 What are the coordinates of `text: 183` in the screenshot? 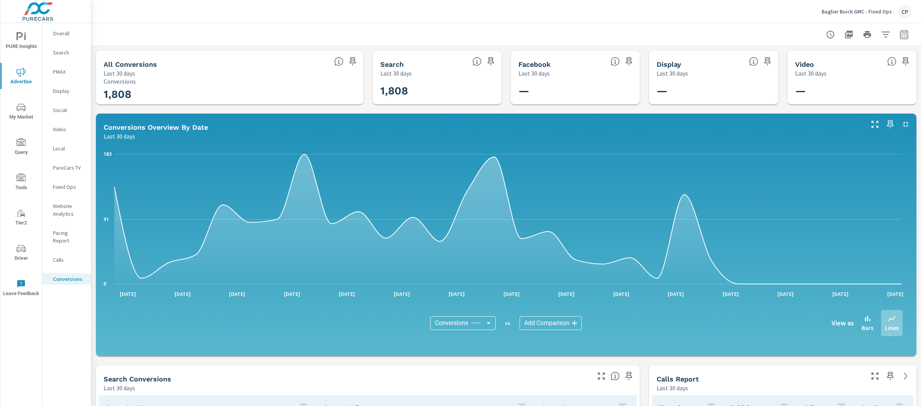 It's located at (108, 154).